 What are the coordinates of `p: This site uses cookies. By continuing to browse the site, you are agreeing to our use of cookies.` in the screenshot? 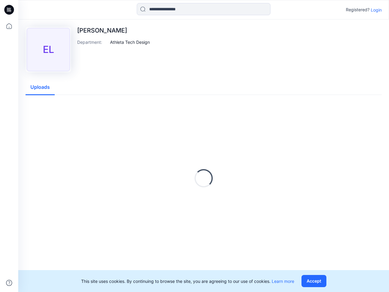 It's located at (187, 281).